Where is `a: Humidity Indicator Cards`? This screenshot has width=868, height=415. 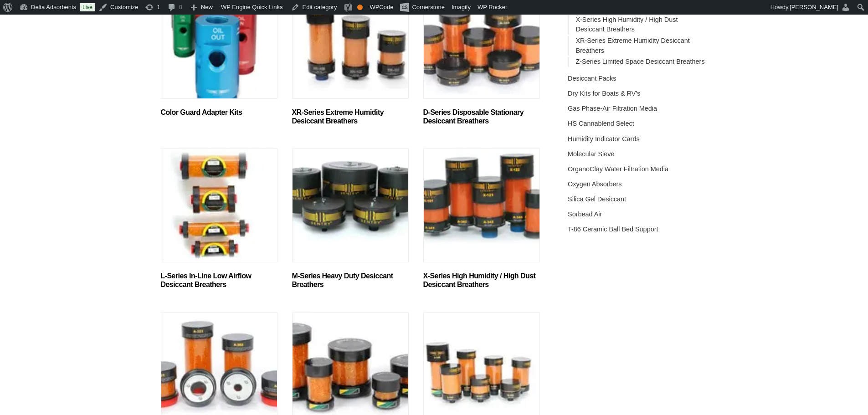
a: Humidity Indicator Cards is located at coordinates (604, 139).